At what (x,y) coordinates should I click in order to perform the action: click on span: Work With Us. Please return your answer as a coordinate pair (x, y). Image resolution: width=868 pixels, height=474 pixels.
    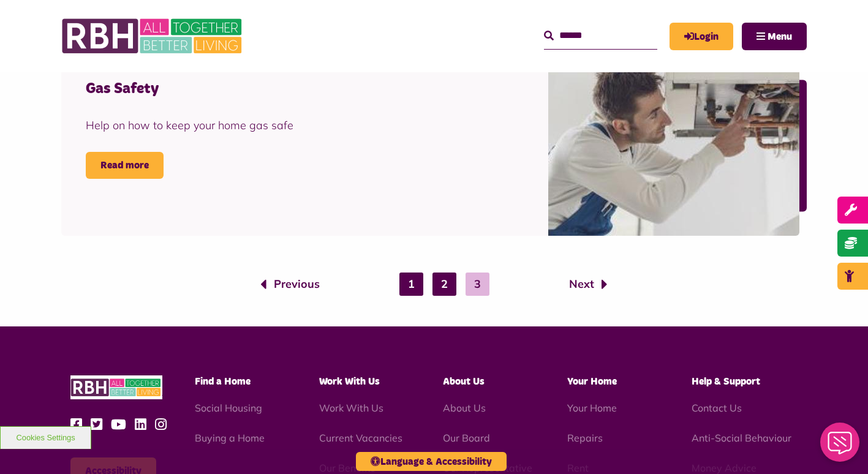
    Looking at the image, I should click on (349, 381).